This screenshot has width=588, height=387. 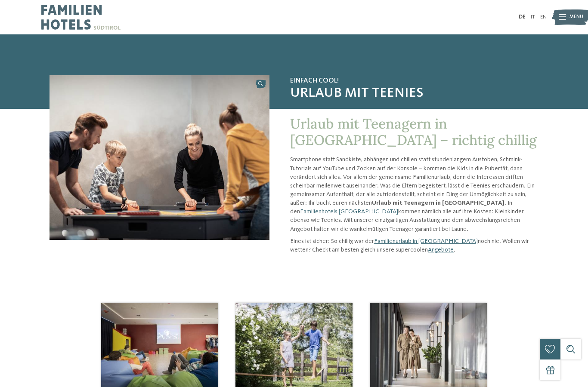 What do you see at coordinates (533, 17) in the screenshot?
I see `a: IT` at bounding box center [533, 17].